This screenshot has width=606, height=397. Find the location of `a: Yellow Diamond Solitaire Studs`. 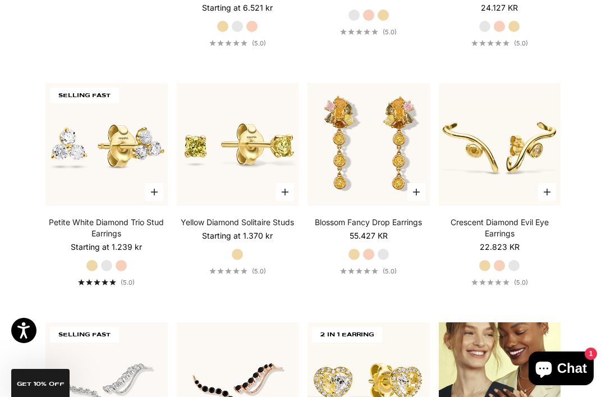

a: Yellow Diamond Solitaire Studs is located at coordinates (237, 222).